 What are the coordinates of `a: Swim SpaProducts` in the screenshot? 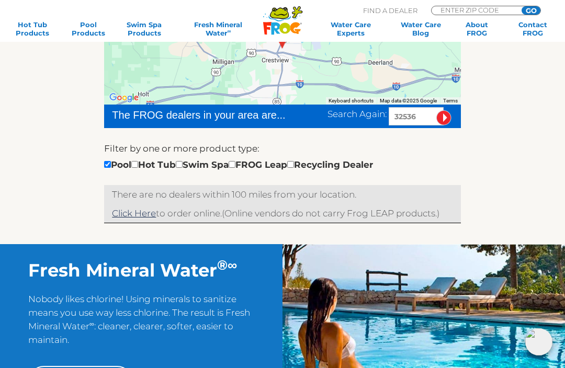 It's located at (144, 29).